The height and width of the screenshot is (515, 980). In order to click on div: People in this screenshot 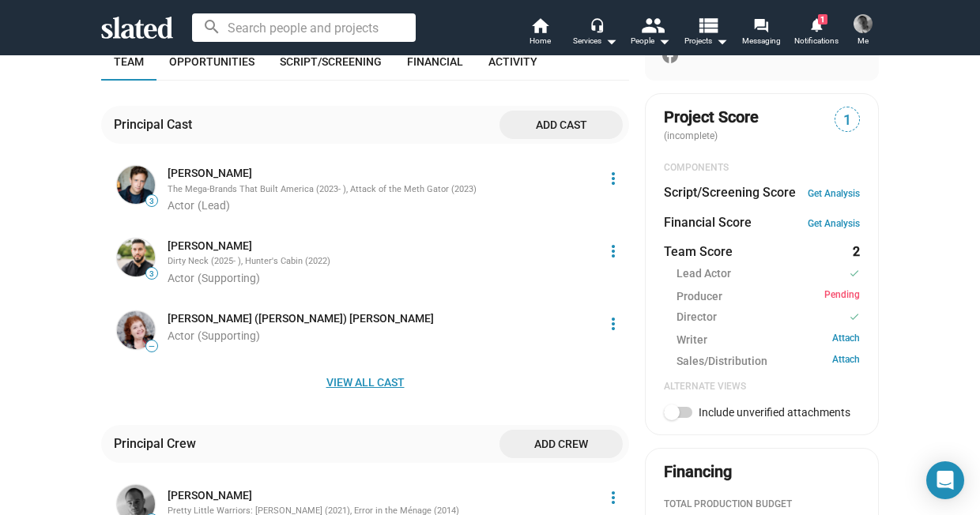, I will do `click(650, 41)`.